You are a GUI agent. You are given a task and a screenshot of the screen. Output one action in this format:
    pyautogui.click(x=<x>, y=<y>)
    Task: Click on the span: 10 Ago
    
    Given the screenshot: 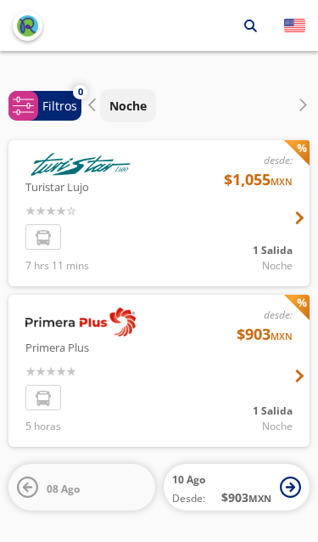 What is the action you would take?
    pyautogui.click(x=188, y=479)
    